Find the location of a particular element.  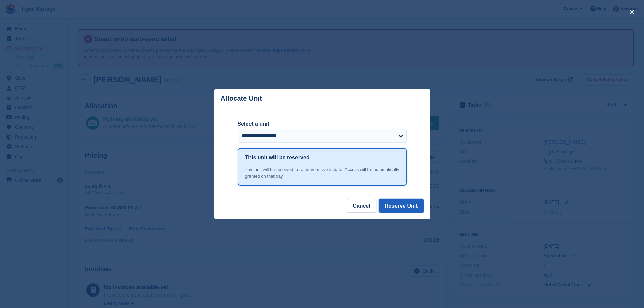

button: Cancel is located at coordinates (361, 206).